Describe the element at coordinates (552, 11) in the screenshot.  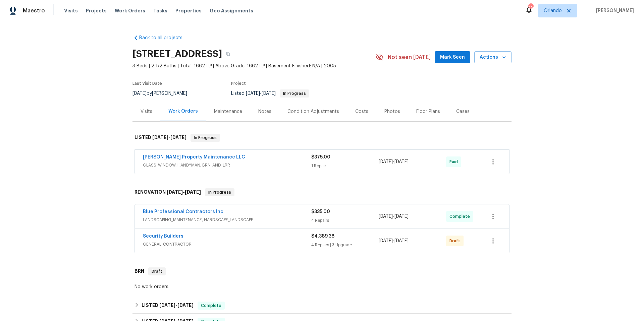
I see `span: Orlando` at that location.